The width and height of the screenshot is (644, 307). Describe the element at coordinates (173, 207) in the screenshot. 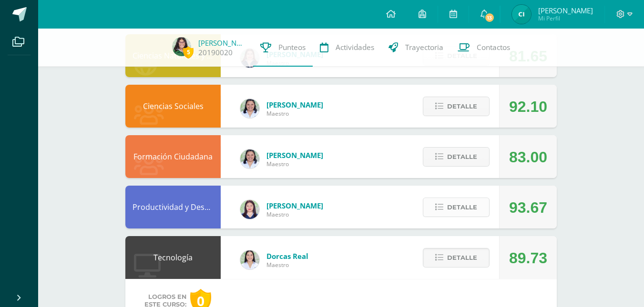

I see `div: Productividad y Desarrollo` at that location.